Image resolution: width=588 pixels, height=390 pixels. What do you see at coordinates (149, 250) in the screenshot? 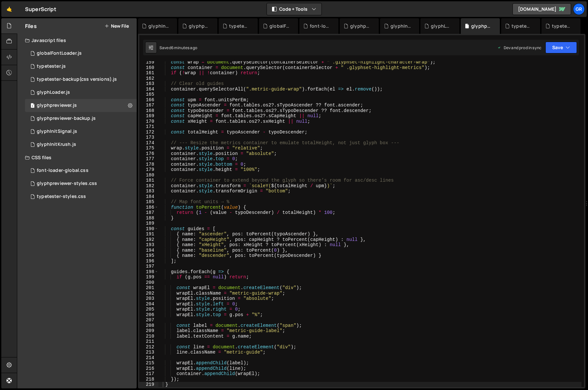
I see `div: 194` at bounding box center [149, 250].